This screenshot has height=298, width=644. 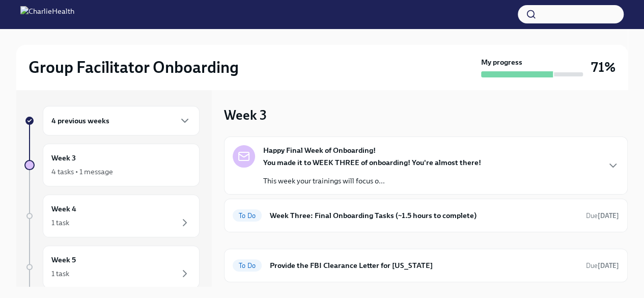 What do you see at coordinates (81, 121) in the screenshot?
I see `h6: 4 previous weeks` at bounding box center [81, 121].